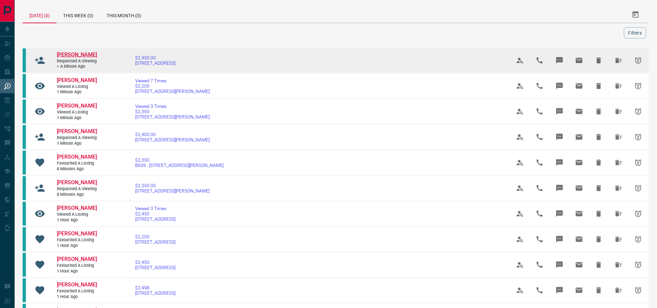 This screenshot has height=308, width=657. What do you see at coordinates (636, 15) in the screenshot?
I see `button: Select Date Range` at bounding box center [636, 15].